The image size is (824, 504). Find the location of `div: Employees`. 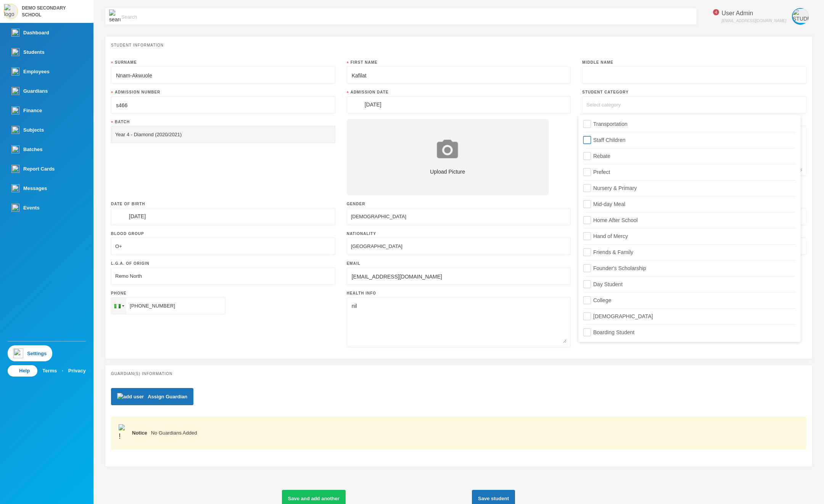

div: Employees is located at coordinates (31, 71).